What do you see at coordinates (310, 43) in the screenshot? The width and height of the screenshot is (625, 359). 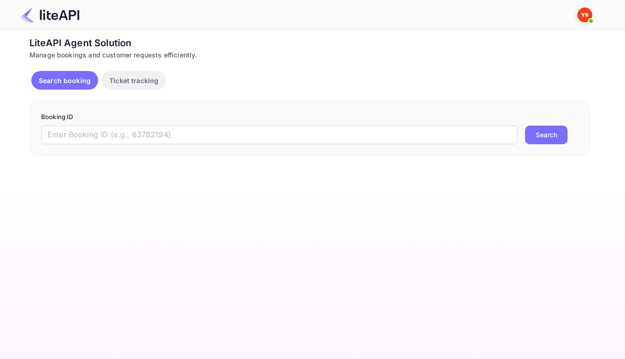 I see `div: LiteAPI Agent Solution` at bounding box center [310, 43].